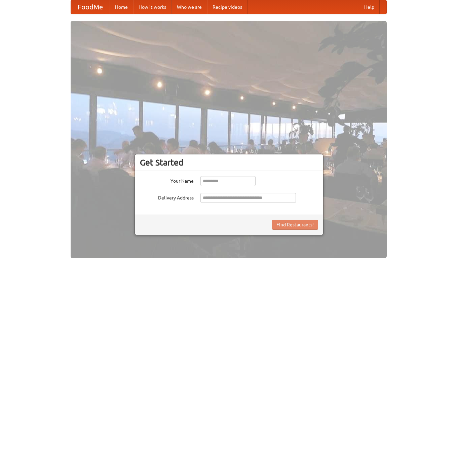  I want to click on label: Your Name, so click(167, 180).